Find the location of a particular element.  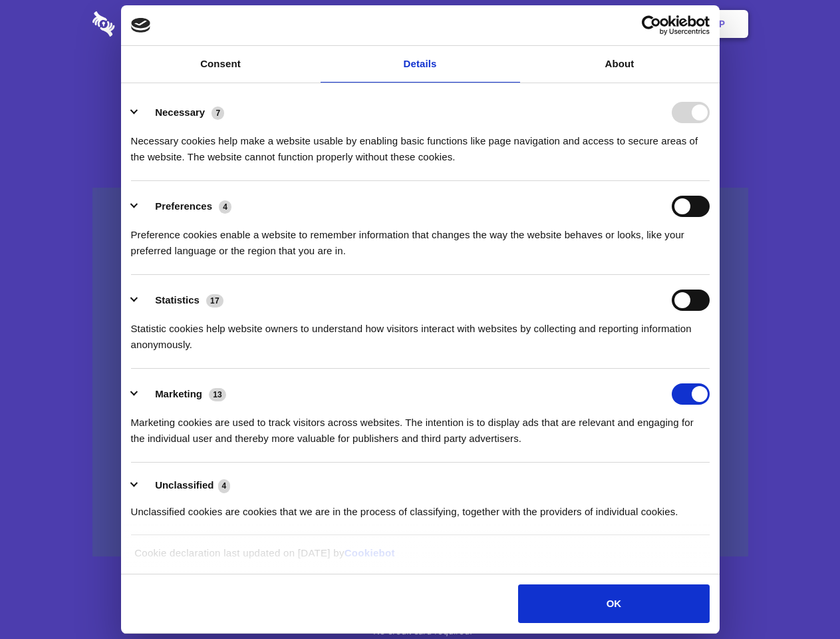

a: Wistia video thumbnail is located at coordinates (421, 372).